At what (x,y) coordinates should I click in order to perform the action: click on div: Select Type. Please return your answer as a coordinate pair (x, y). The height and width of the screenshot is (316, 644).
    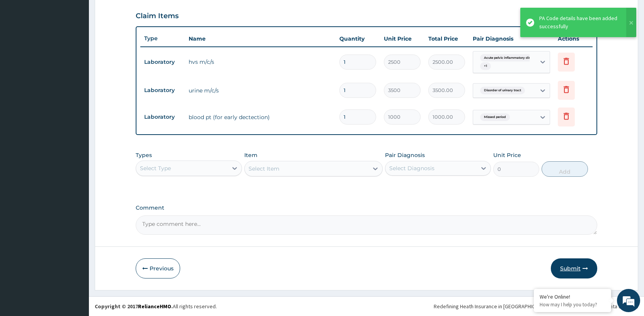
    Looking at the image, I should click on (156, 169).